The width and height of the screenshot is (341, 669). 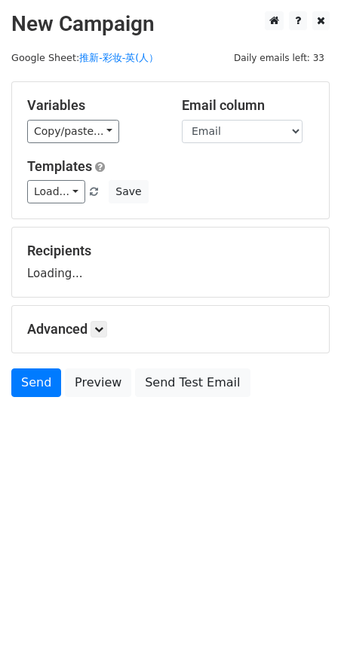 What do you see at coordinates (118, 57) in the screenshot?
I see `a: 推新-彩妆-英(人）` at bounding box center [118, 57].